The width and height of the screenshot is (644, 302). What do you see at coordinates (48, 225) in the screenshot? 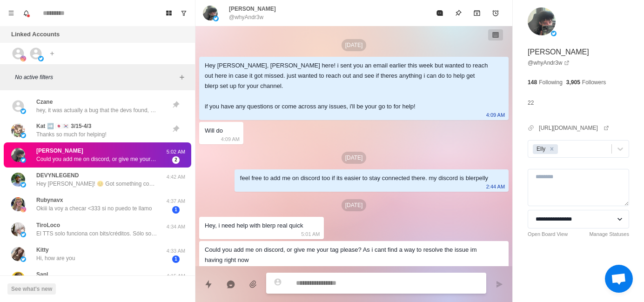
I see `p: TiroLoco` at bounding box center [48, 225].